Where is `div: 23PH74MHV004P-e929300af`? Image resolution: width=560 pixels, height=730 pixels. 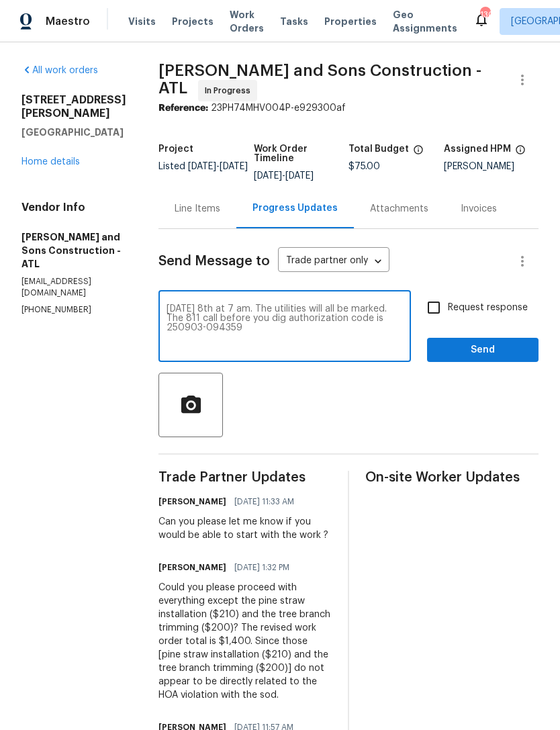
div: 23PH74MHV004P-e929300af is located at coordinates (348, 108).